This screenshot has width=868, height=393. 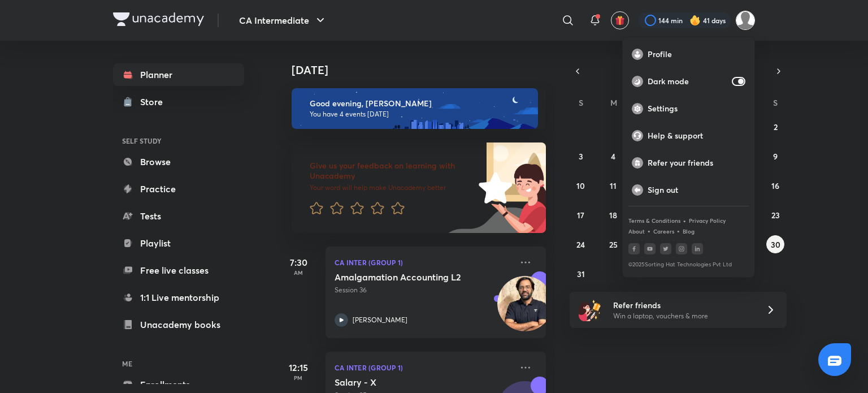 What do you see at coordinates (697, 190) in the screenshot?
I see `p: Sign out` at bounding box center [697, 190].